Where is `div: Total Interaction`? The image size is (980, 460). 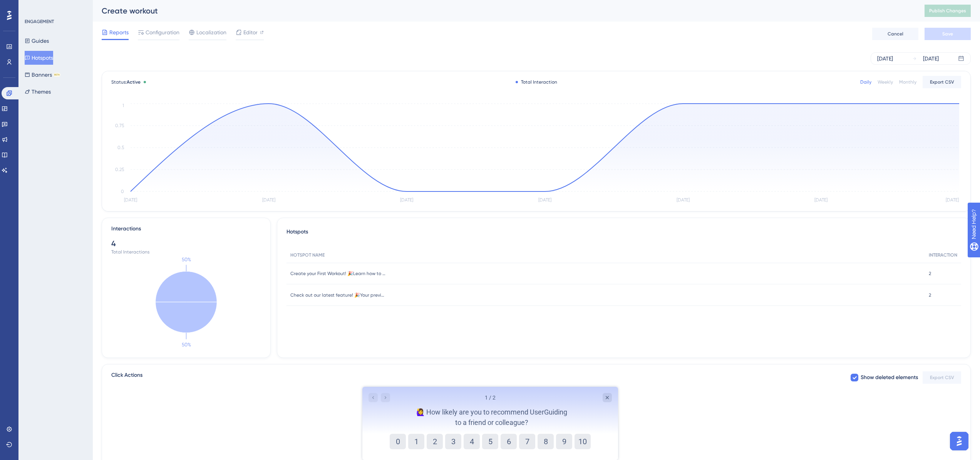
div: Total Interaction is located at coordinates (536, 82).